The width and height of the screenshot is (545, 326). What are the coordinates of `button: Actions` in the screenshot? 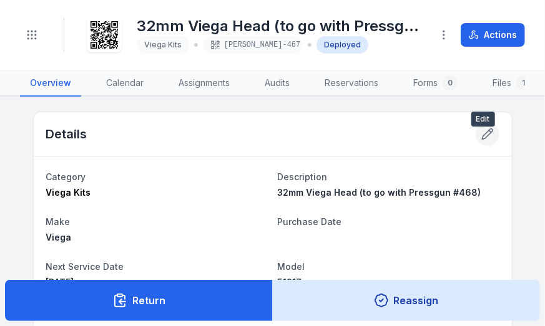 It's located at (492, 35).